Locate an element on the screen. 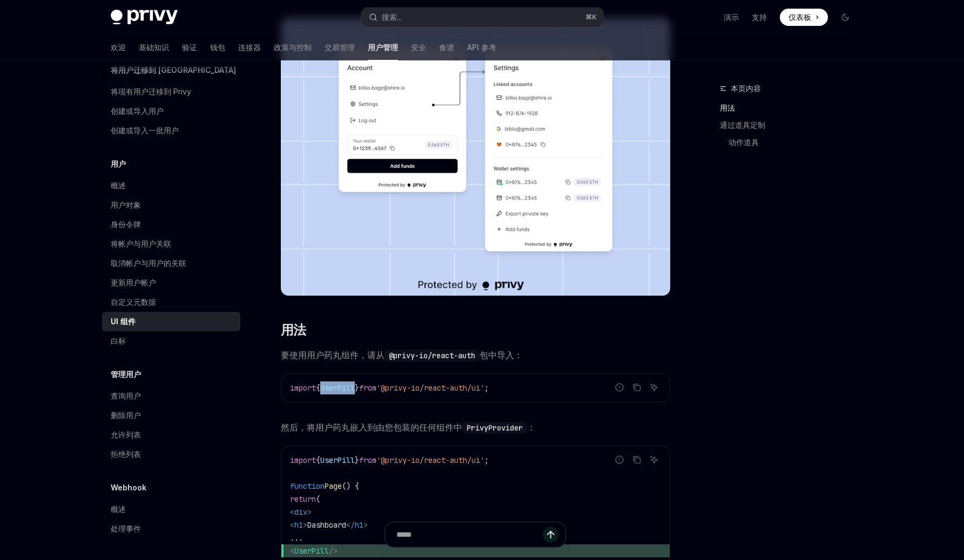 The width and height of the screenshot is (964, 560). font: 食谱 is located at coordinates (447, 47).